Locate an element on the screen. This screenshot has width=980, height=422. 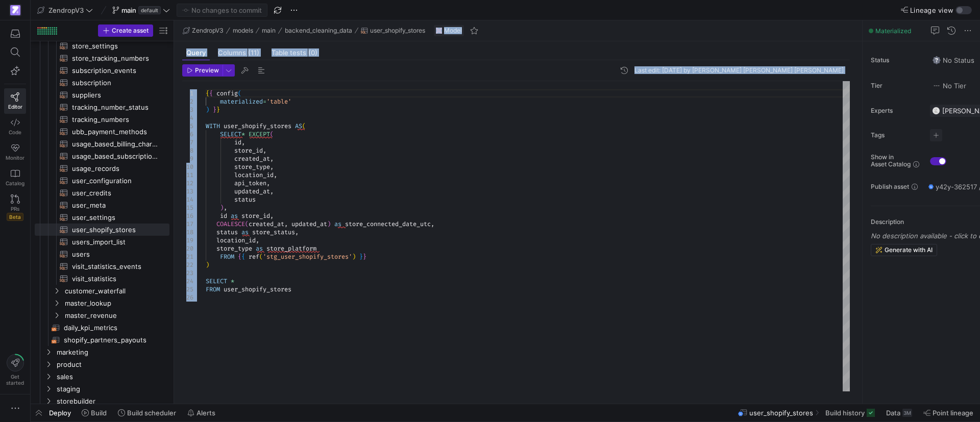
a: usage_records​​​​​​​​​​ is located at coordinates (102, 168).